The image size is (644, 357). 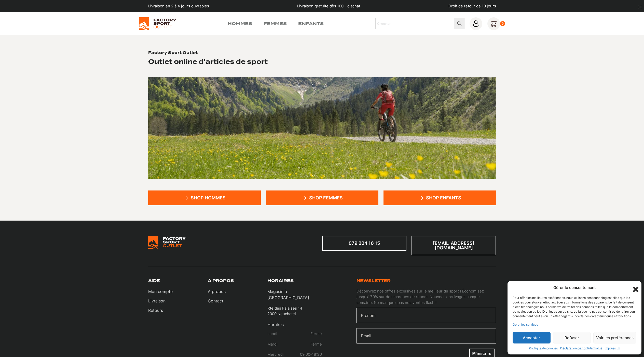 What do you see at coordinates (217, 292) in the screenshot?
I see `a: A propos` at bounding box center [217, 292].